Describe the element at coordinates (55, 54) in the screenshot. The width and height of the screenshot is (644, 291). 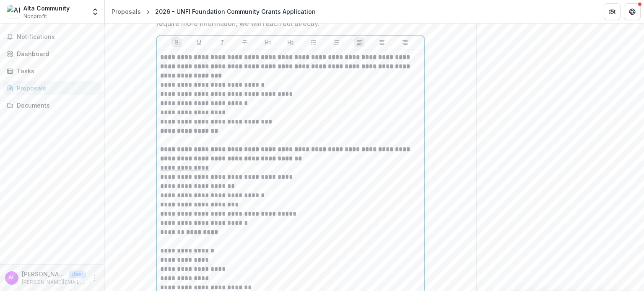
I see `div: Dashboard` at that location.